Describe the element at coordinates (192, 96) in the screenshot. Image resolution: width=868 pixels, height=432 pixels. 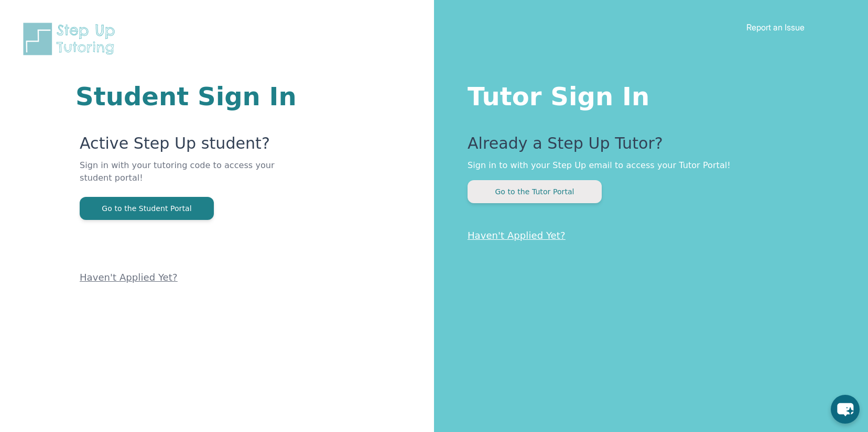
I see `h1: Student Sign In` at that location.